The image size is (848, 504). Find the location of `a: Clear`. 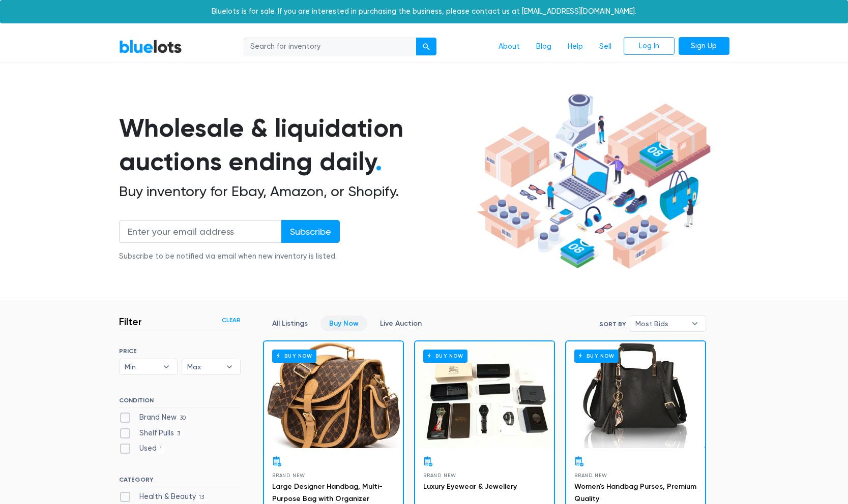

a: Clear is located at coordinates (231, 320).